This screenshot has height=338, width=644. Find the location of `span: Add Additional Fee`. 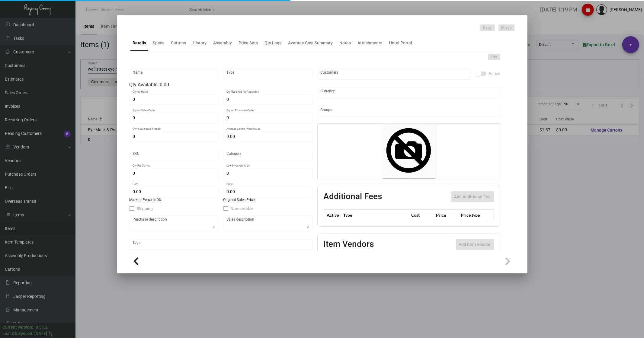

span: Add Additional Fee is located at coordinates (472, 197).